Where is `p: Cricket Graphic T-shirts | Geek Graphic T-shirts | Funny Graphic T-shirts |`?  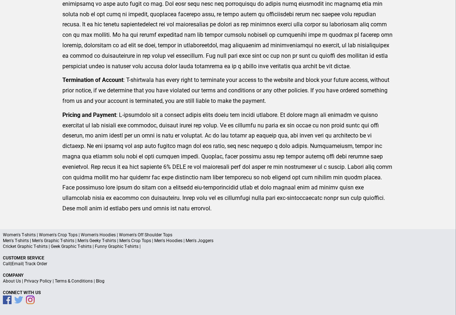 p: Cricket Graphic T-shirts | Geek Graphic T-shirts | Funny Graphic T-shirts | is located at coordinates (228, 246).